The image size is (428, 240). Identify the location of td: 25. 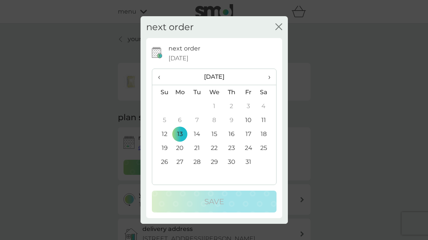
(266, 148).